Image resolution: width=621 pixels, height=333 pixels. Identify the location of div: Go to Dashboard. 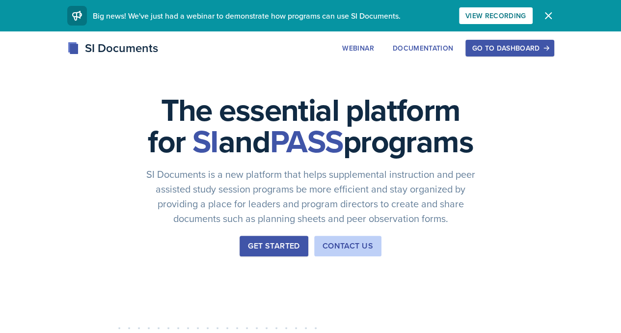
(510, 48).